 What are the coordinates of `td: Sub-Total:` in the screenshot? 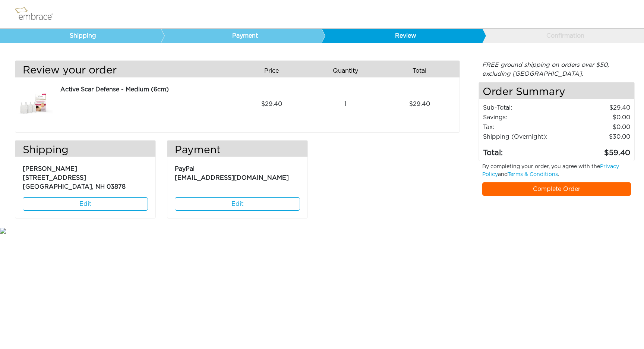 It's located at (523, 108).